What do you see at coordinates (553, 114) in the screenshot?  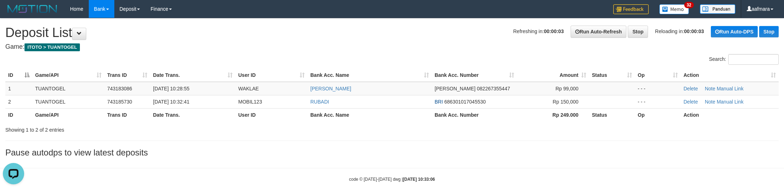 I see `th: Rp 249.000` at bounding box center [553, 114].